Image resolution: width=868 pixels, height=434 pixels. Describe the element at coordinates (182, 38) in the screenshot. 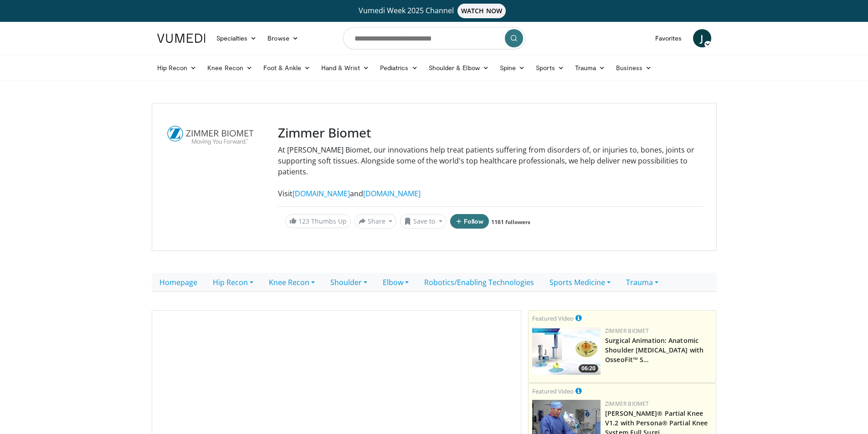

I see `img: VuMedi Logo` at that location.